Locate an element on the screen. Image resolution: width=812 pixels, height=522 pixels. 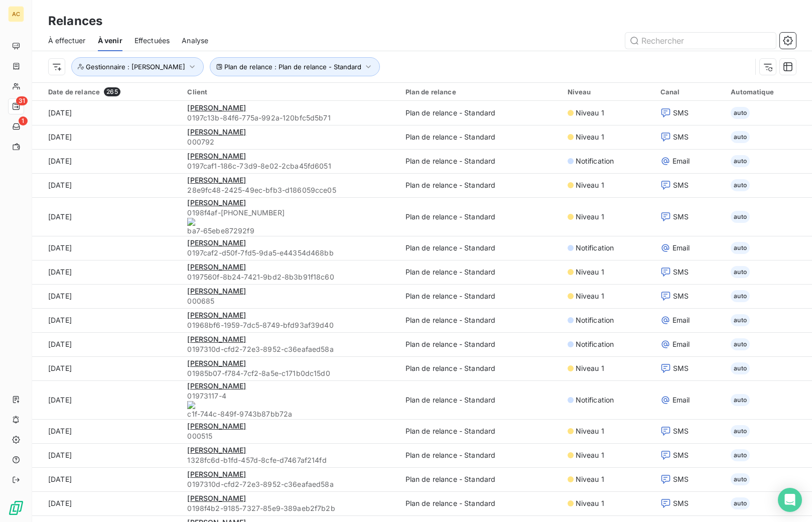
span: 000792 is located at coordinates (290, 142).